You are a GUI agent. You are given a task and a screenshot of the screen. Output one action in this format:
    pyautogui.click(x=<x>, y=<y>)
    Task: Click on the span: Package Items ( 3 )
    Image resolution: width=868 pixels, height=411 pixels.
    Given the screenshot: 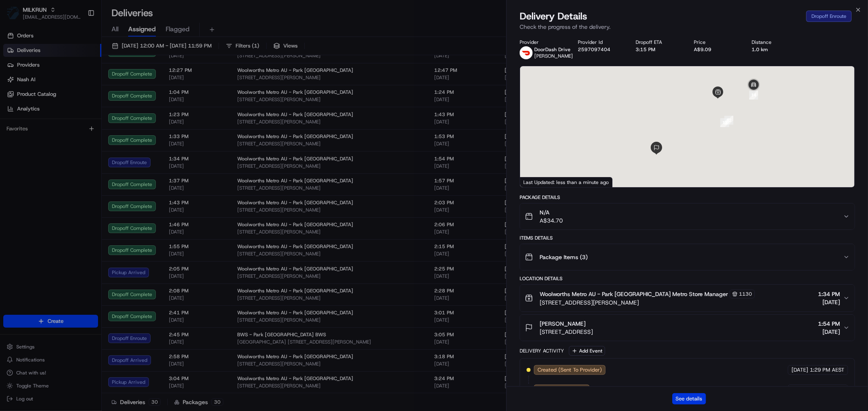 What is the action you would take?
    pyautogui.click(x=564, y=258)
    